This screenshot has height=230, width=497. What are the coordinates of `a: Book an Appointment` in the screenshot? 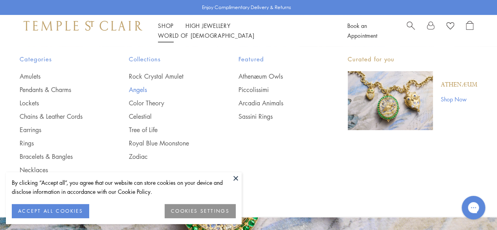 It's located at (362, 30).